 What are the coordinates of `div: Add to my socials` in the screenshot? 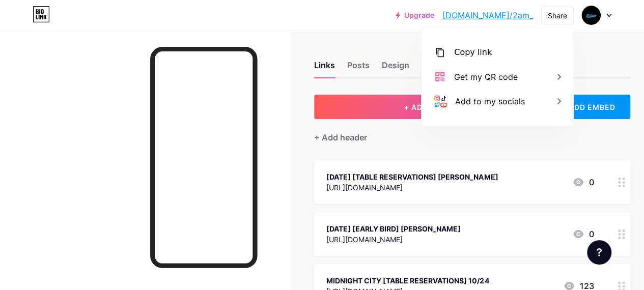 It's located at (490, 101).